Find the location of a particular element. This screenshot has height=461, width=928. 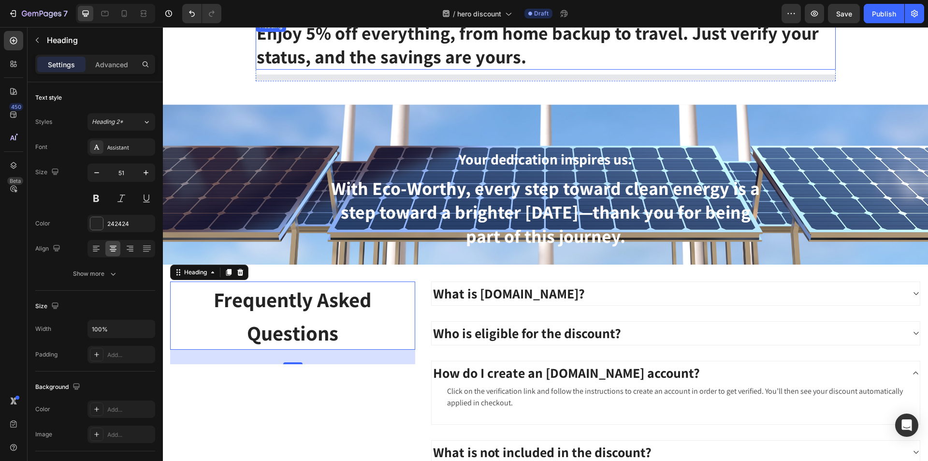

strong: Your dedication inspires us. is located at coordinates (382, 132).